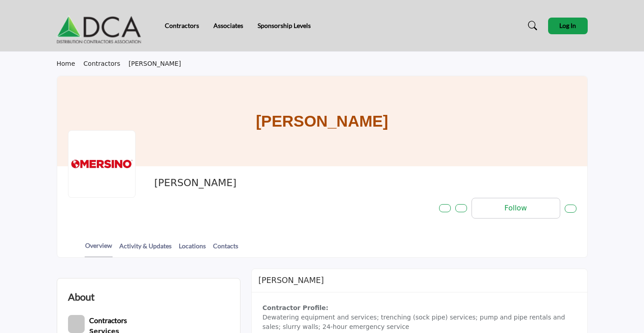 This screenshot has height=333, width=644. Describe the element at coordinates (193, 249) in the screenshot. I see `a: Locations` at that location.